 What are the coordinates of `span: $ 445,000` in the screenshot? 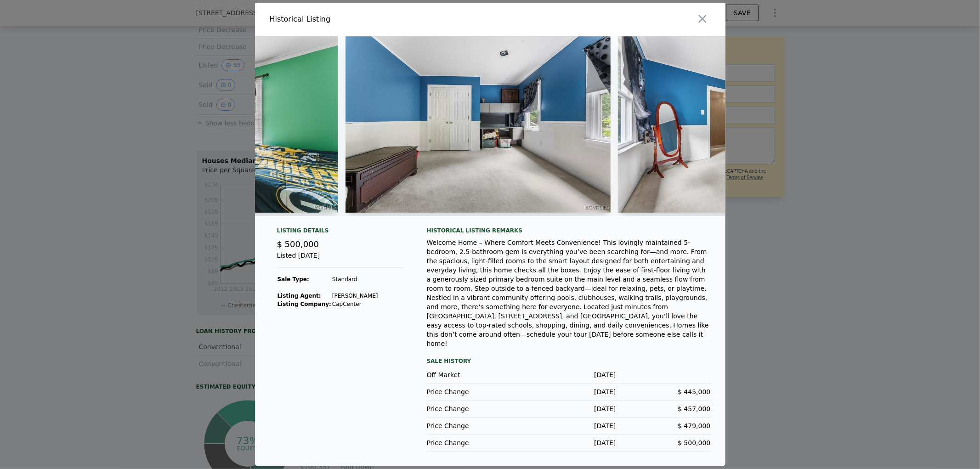 It's located at (694, 391).